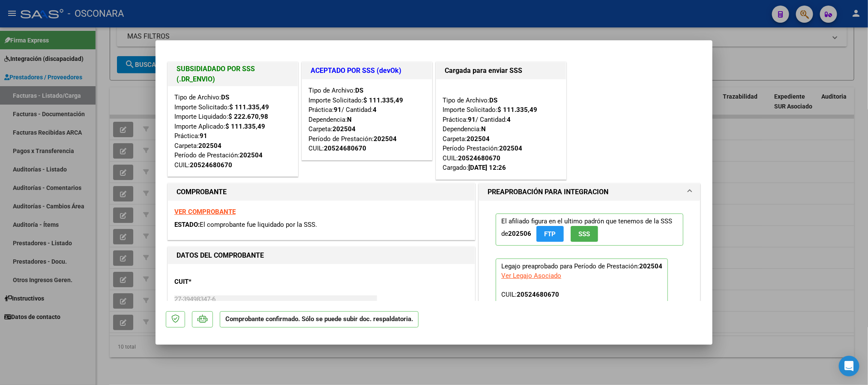 This screenshot has width=868, height=385. I want to click on h1: PREAPROBACIÓN PARA INTEGRACION, so click(548, 192).